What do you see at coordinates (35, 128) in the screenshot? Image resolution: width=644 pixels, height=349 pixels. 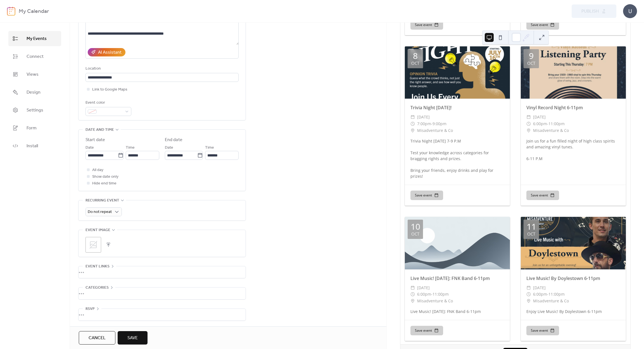 I see `a: Form` at bounding box center [35, 128].